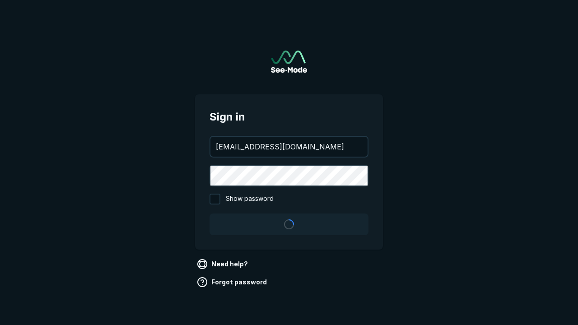 The height and width of the screenshot is (325, 578). Describe the element at coordinates (289, 117) in the screenshot. I see `span: Sign in` at that location.